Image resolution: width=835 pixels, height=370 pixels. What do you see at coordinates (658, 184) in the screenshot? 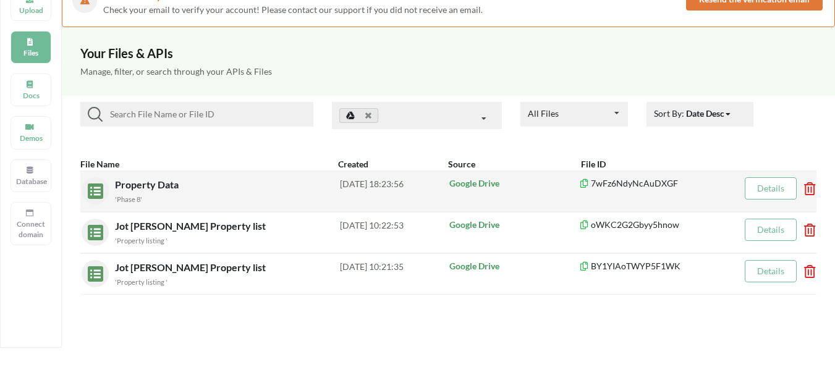
I see `p: 7wFz6NdyNcAuDXGF` at bounding box center [658, 184].